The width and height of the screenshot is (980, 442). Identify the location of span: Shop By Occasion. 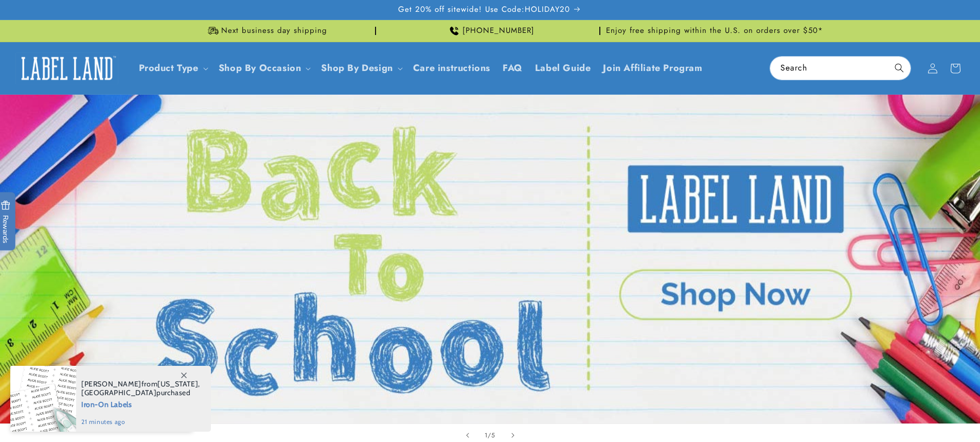
(260, 68).